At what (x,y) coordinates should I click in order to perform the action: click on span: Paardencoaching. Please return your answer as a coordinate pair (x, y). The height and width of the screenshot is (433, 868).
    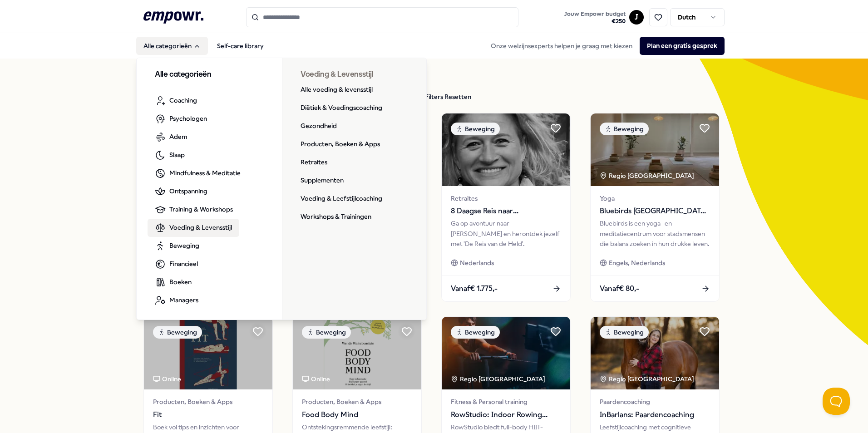
    Looking at the image, I should click on (654, 402).